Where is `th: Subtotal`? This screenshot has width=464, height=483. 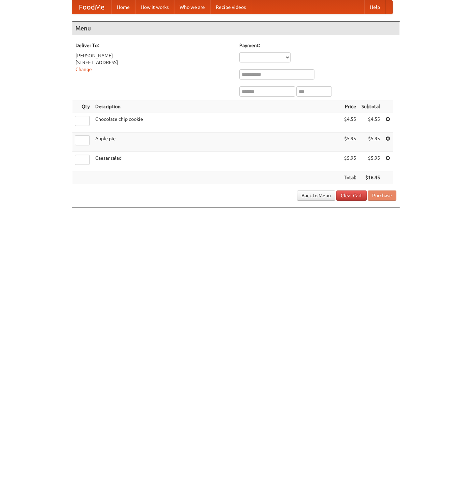
th: Subtotal is located at coordinates (371, 107).